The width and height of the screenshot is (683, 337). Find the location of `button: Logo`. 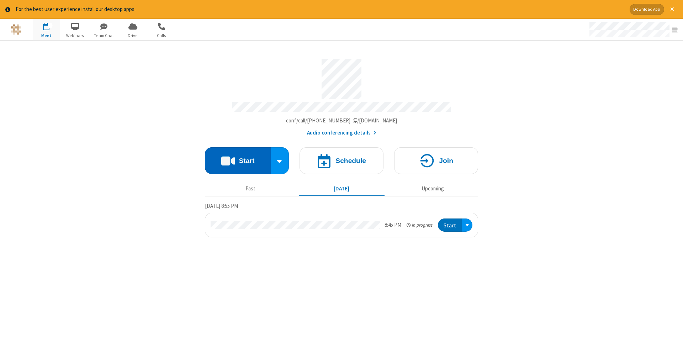

button: Logo is located at coordinates (16, 30).